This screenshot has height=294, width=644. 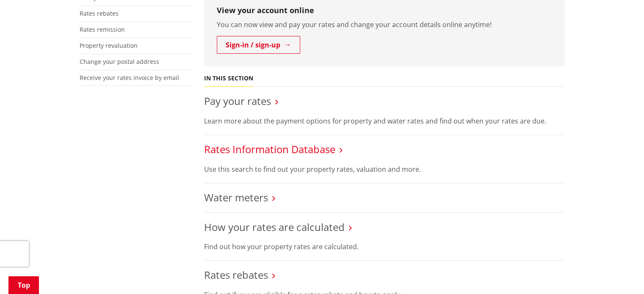 What do you see at coordinates (24, 285) in the screenshot?
I see `a: Top` at bounding box center [24, 285].